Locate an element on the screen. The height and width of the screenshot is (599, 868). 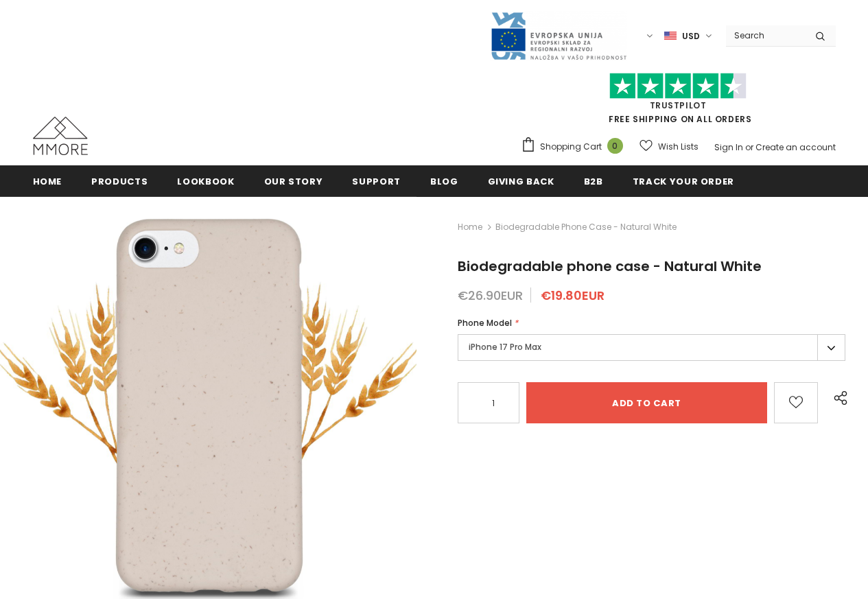
span: Our Story is located at coordinates (294, 181).